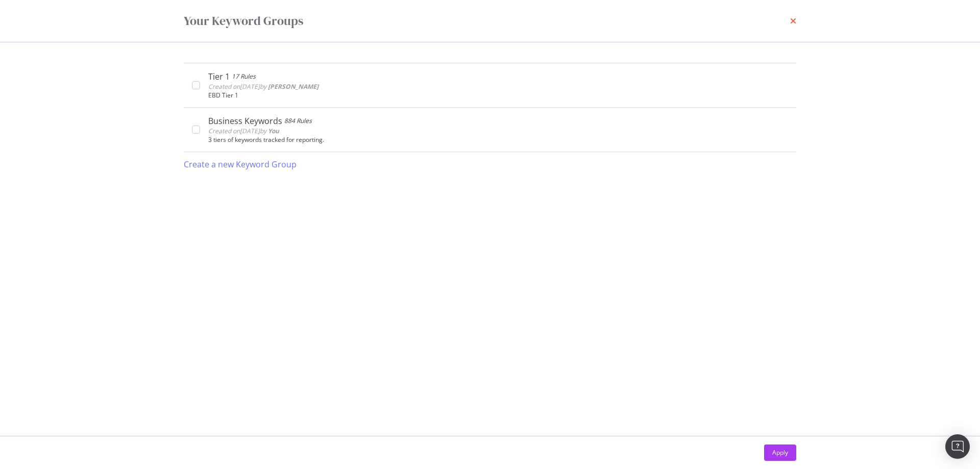  I want to click on div: Create a new Keyword Group, so click(240, 164).